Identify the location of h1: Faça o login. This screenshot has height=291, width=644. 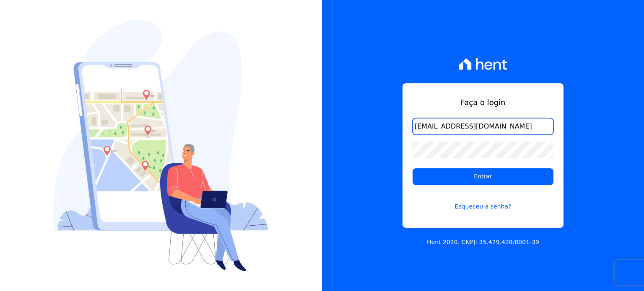
(483, 102).